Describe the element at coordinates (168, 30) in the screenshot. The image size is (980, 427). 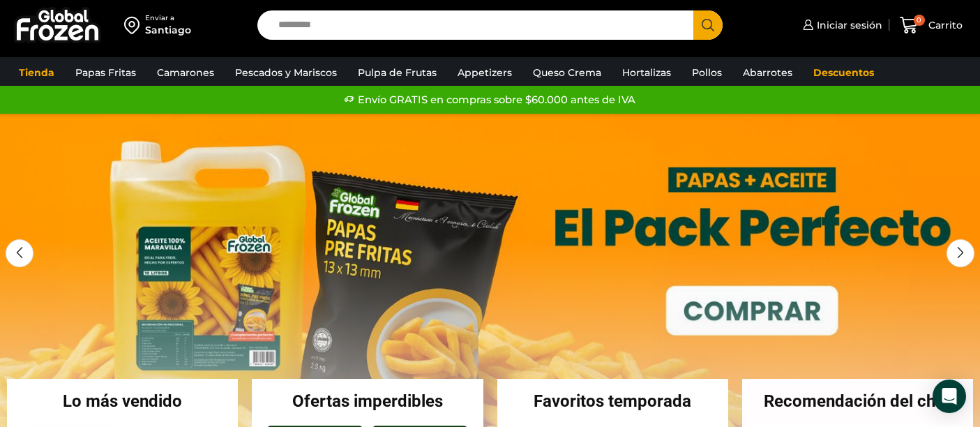
I see `div: Santiago` at that location.